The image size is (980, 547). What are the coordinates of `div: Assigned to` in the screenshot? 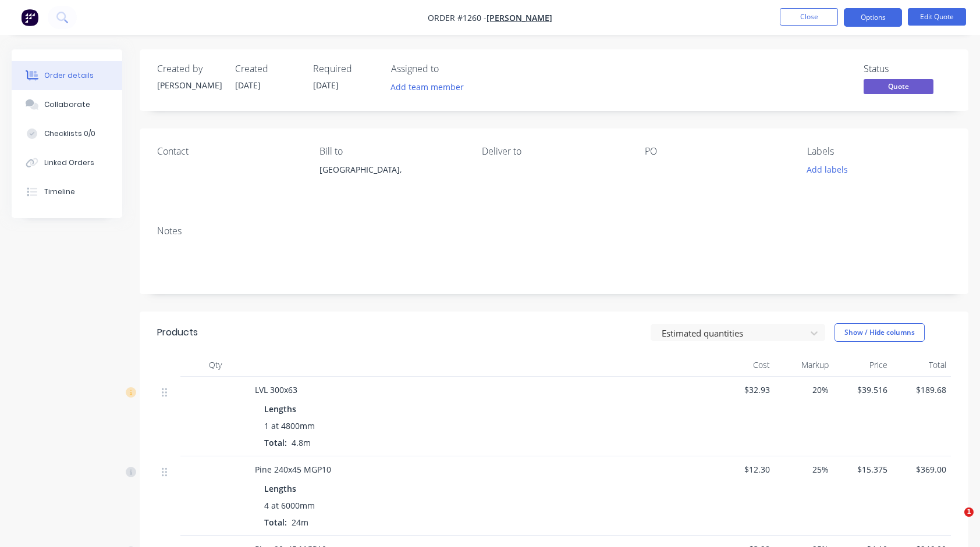 It's located at (450, 69).